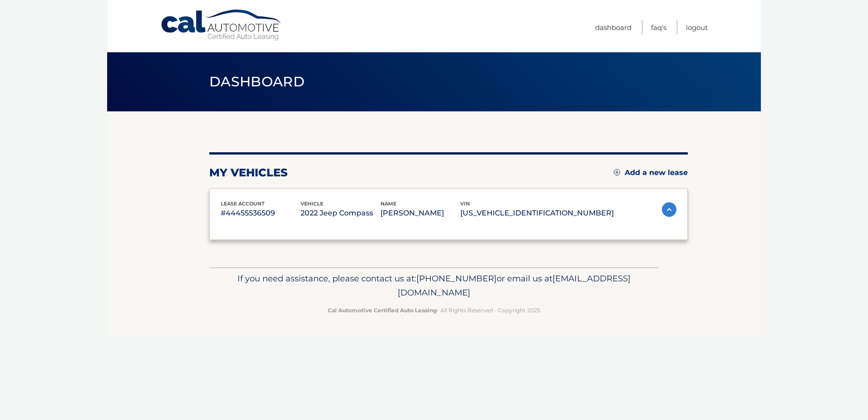 The image size is (868, 420). What do you see at coordinates (651, 173) in the screenshot?
I see `a: Add a new lease` at bounding box center [651, 173].